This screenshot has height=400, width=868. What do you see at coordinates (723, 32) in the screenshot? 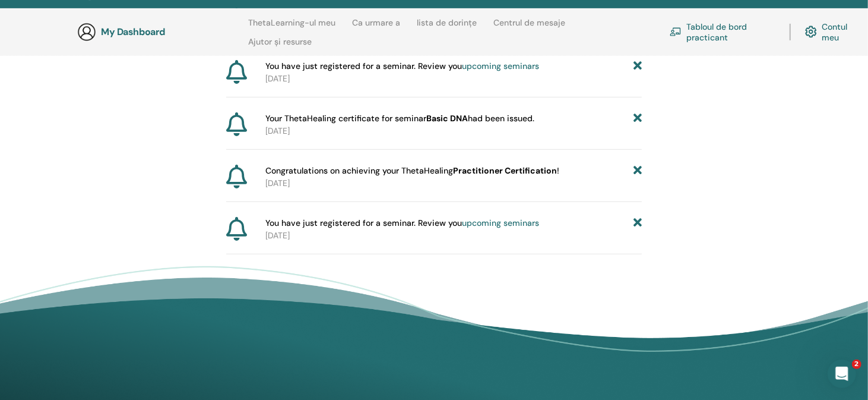
I see `a: Tabloul de bord practicant` at bounding box center [723, 32].